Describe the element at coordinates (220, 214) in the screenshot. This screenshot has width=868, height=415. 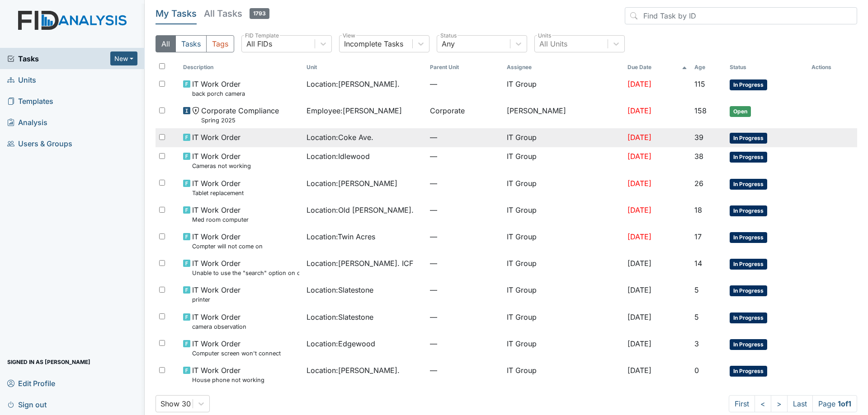
I see `span: IT Work Order Med room computer` at that location.